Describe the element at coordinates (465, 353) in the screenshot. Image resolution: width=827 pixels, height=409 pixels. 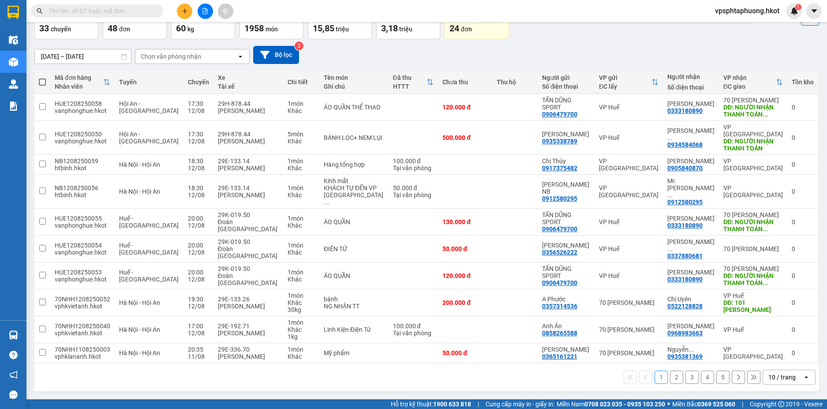
I see `div: 50.000 đ` at that location.